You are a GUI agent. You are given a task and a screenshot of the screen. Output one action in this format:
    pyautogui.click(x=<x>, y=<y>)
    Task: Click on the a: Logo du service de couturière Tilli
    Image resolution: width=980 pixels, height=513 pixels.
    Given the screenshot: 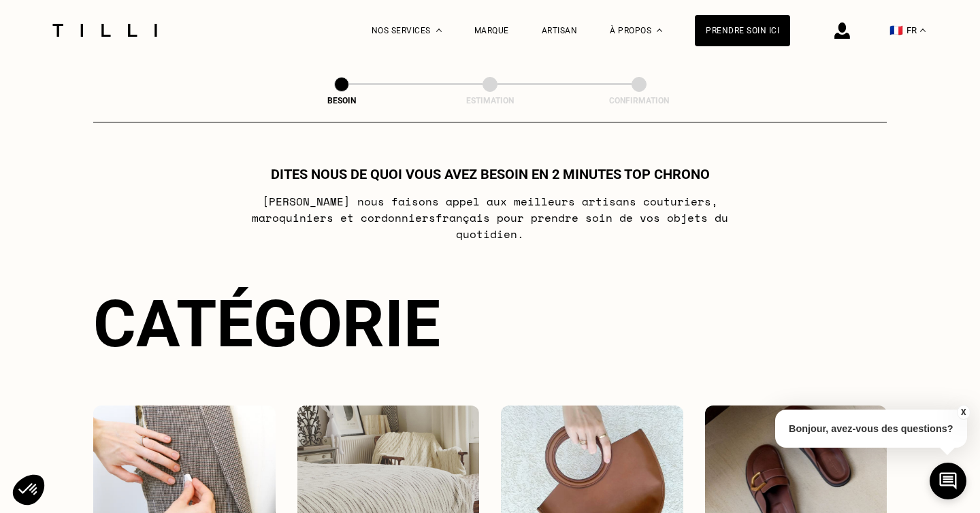 What is the action you would take?
    pyautogui.click(x=105, y=30)
    